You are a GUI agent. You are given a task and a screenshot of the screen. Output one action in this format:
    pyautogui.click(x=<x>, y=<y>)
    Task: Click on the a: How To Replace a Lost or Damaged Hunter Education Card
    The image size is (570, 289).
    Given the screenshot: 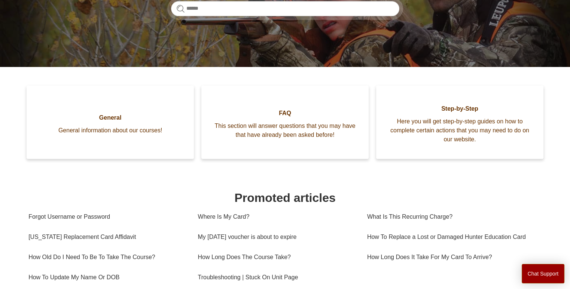 What is the action you would take?
    pyautogui.click(x=452, y=237)
    